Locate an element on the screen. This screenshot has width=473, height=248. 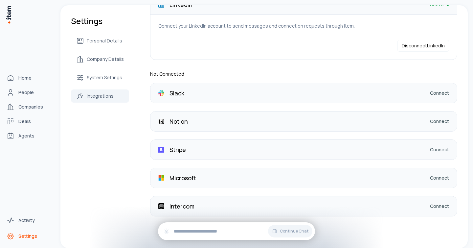
a: Home is located at coordinates (29, 78).